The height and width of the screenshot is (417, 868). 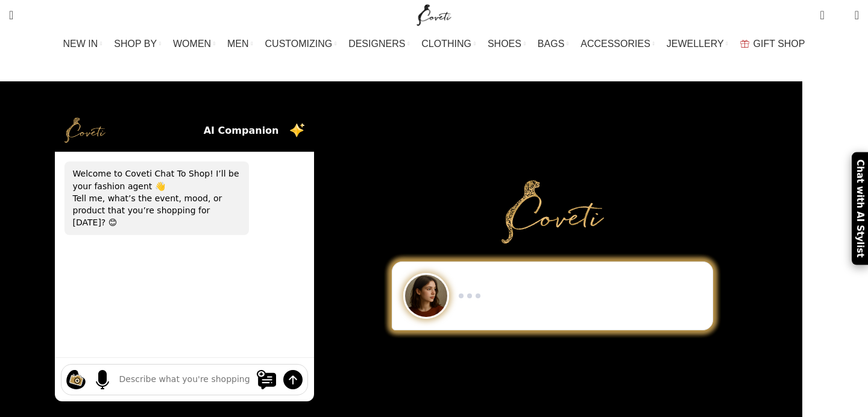 I want to click on span: JEWELLERY, so click(x=695, y=44).